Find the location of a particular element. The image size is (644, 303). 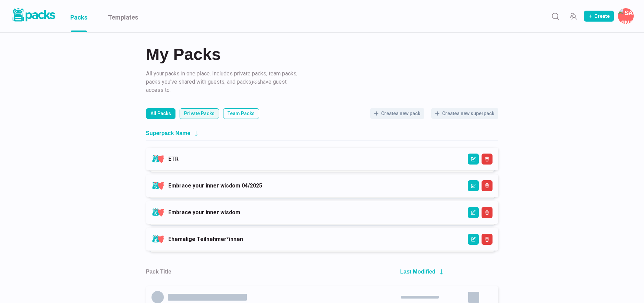

h2: My Packs is located at coordinates (322, 54).